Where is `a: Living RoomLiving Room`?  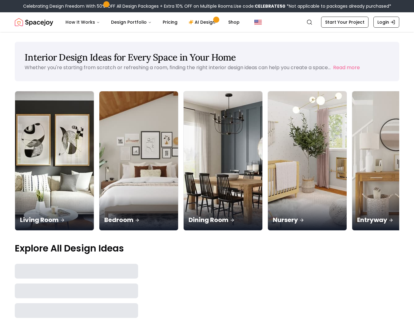 a: Living RoomLiving Room is located at coordinates (54, 161).